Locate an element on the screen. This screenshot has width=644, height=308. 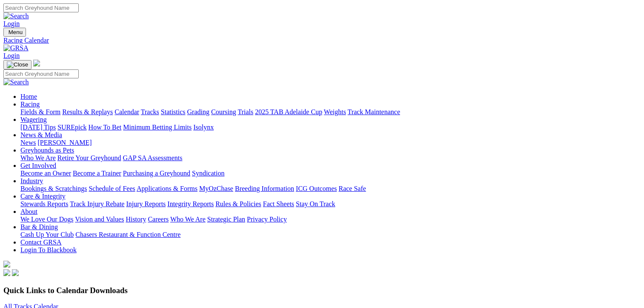
a: Weights is located at coordinates (335, 112).